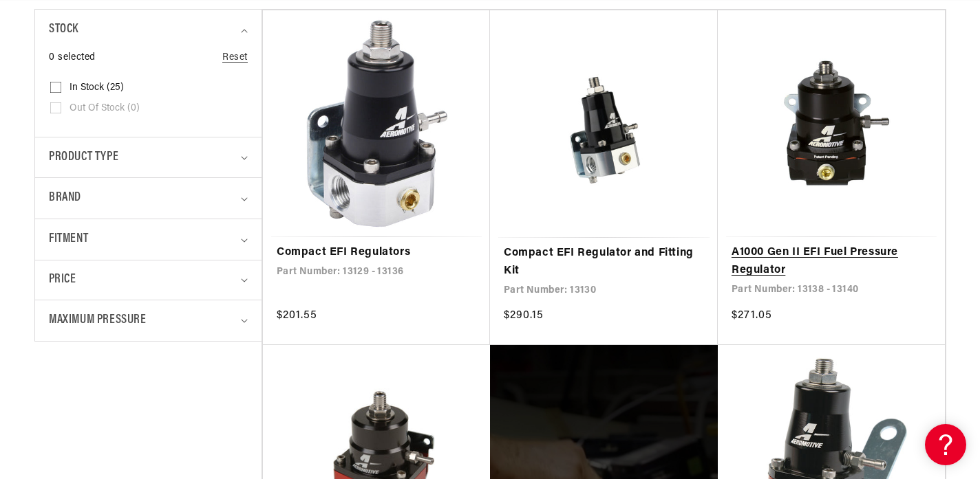 This screenshot has width=980, height=479. What do you see at coordinates (68, 240) in the screenshot?
I see `span: Fitment` at bounding box center [68, 240].